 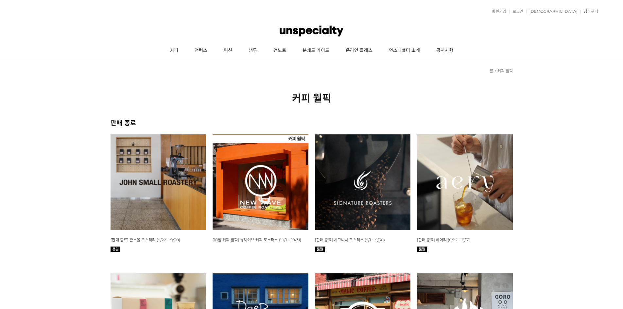 I want to click on a: [판매 종료] 존스몰 로스터리 (9/22 ~ 9/30), so click(x=145, y=240).